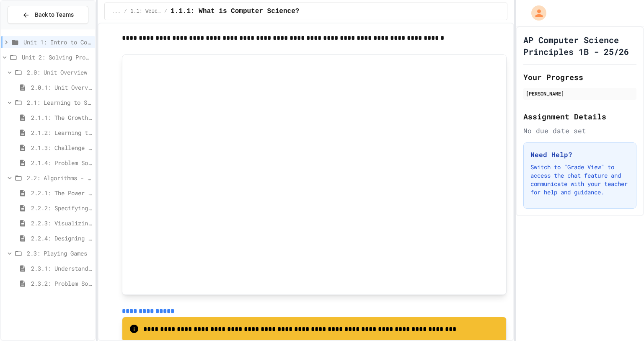 This screenshot has height=341, width=644. What do you see at coordinates (56, 57) in the screenshot?
I see `span: Unit 2: Solving Problems in Computer Science` at bounding box center [56, 57].